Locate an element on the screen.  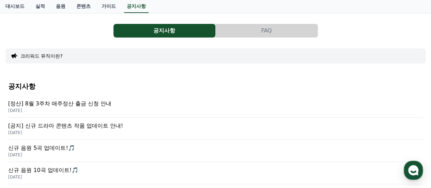
a: 홈 is located at coordinates (23, 140).